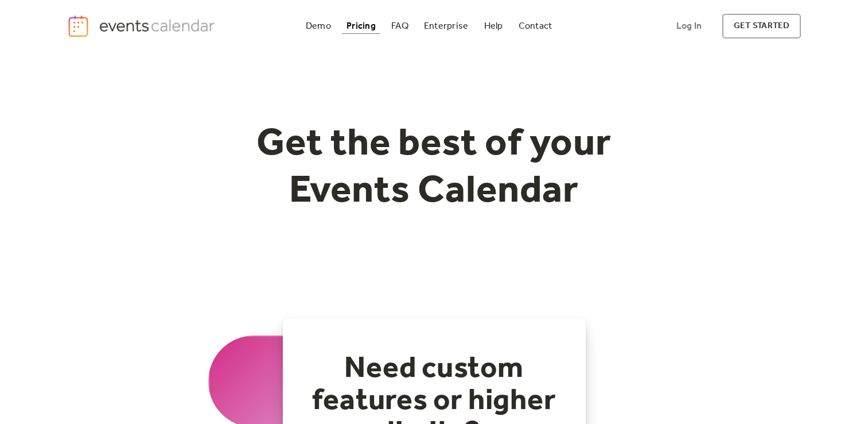  Describe the element at coordinates (435, 168) in the screenshot. I see `h1: Get the best of your Events Calendar` at that location.